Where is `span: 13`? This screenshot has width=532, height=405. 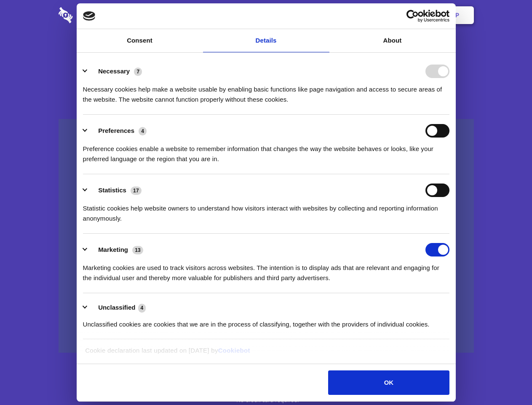
span: 13 is located at coordinates (138, 250).